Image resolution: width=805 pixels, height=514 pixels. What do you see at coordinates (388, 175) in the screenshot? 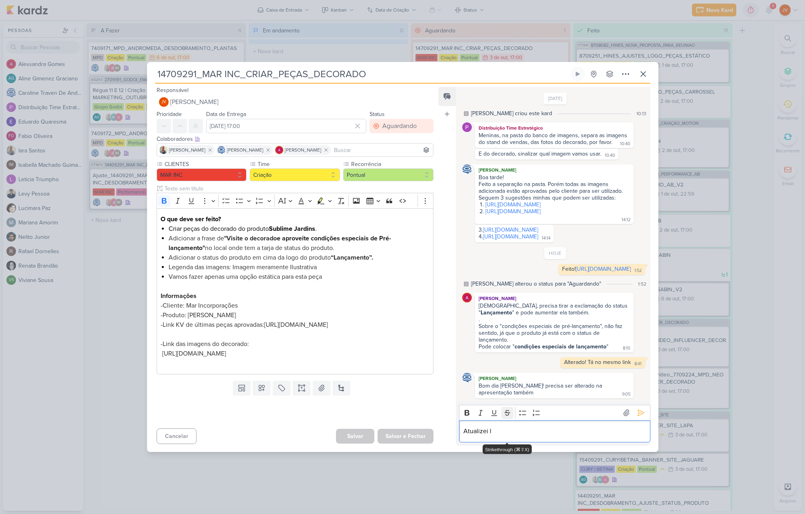
I see `button: Pontual` at bounding box center [388, 175].